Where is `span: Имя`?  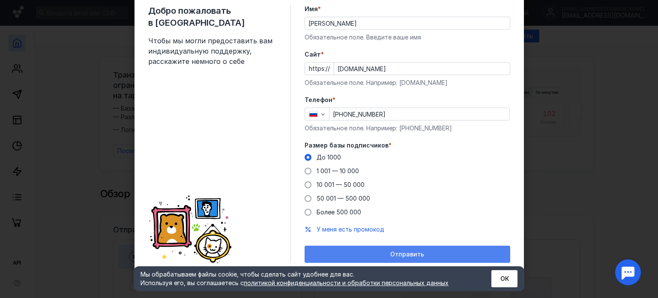
span: Имя is located at coordinates (311, 9).